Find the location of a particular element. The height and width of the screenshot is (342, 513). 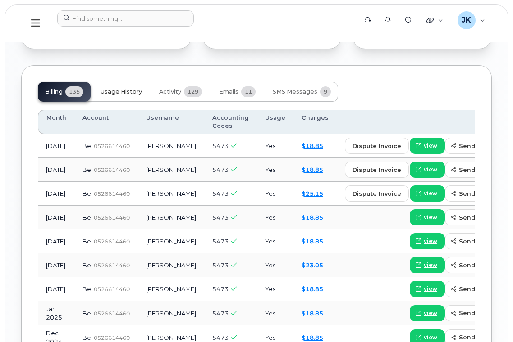

span: Activity is located at coordinates (170, 92).